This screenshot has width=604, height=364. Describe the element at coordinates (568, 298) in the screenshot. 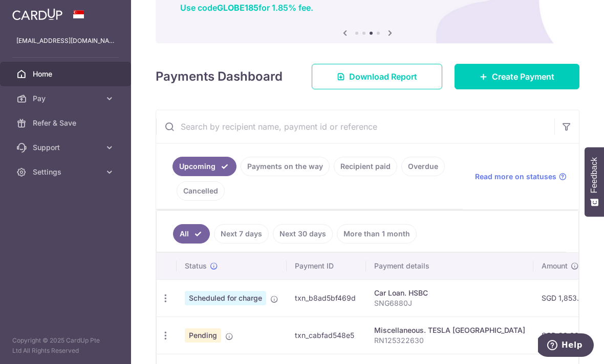

I see `td: SGD 1,853.00` at that location.